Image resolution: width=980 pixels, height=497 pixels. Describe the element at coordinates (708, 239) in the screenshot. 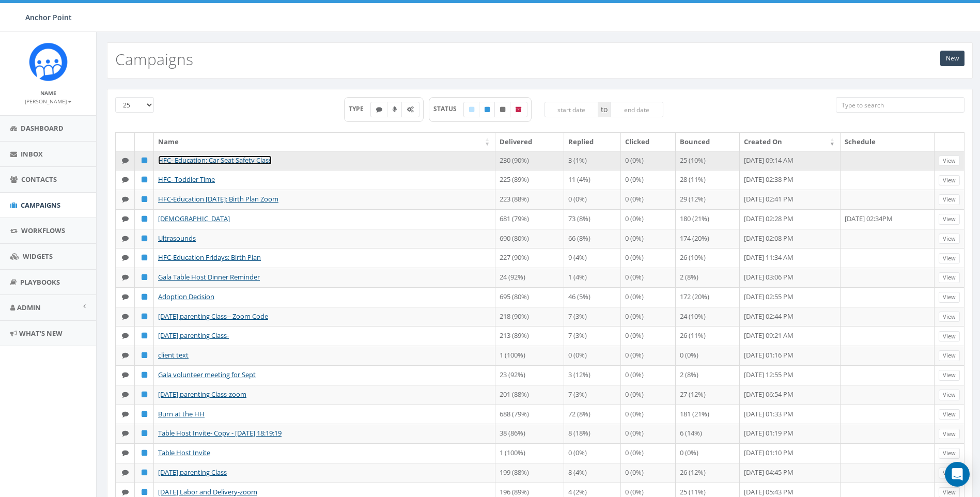

I see `td: 174 (20%)` at that location.